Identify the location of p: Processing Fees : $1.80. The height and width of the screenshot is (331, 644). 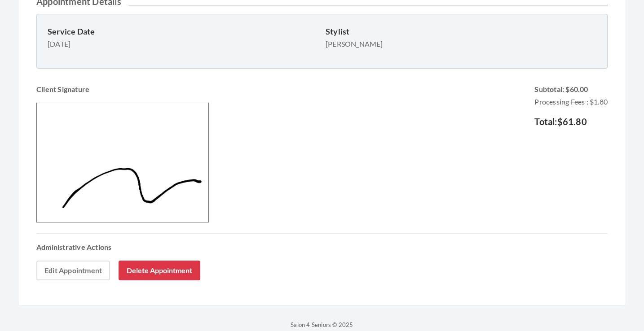
(571, 95).